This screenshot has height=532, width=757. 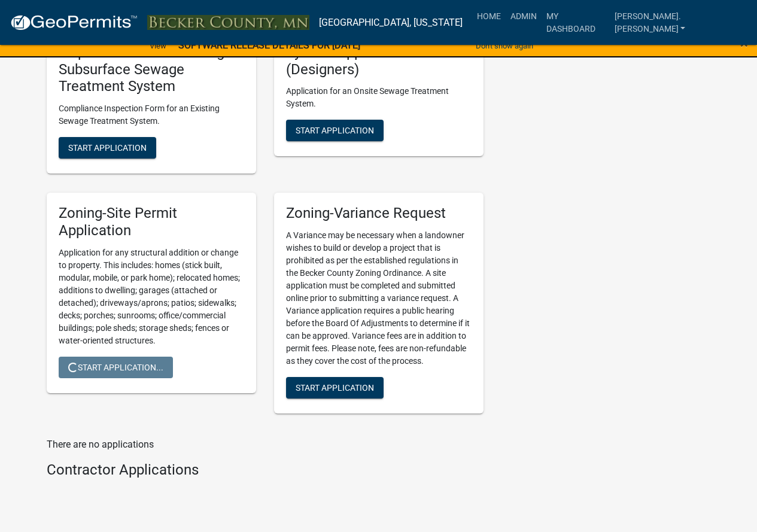 I want to click on h4: Contractor Applications, so click(x=265, y=470).